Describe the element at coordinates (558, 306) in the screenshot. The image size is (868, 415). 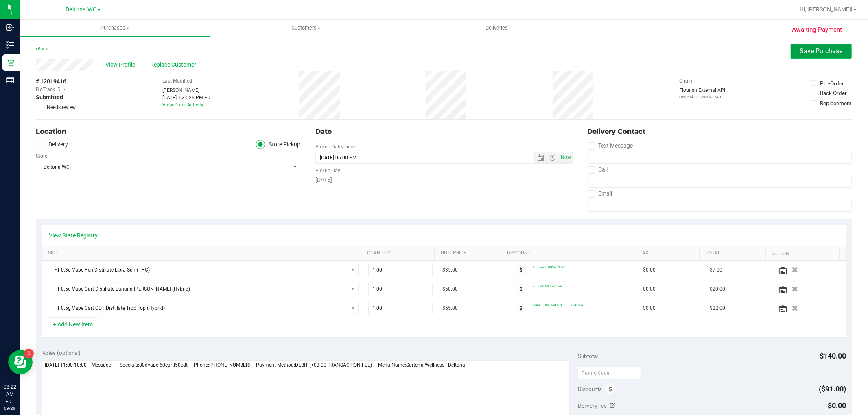
I see `span: FIRST TIME PATIENT: 60% off line` at that location.